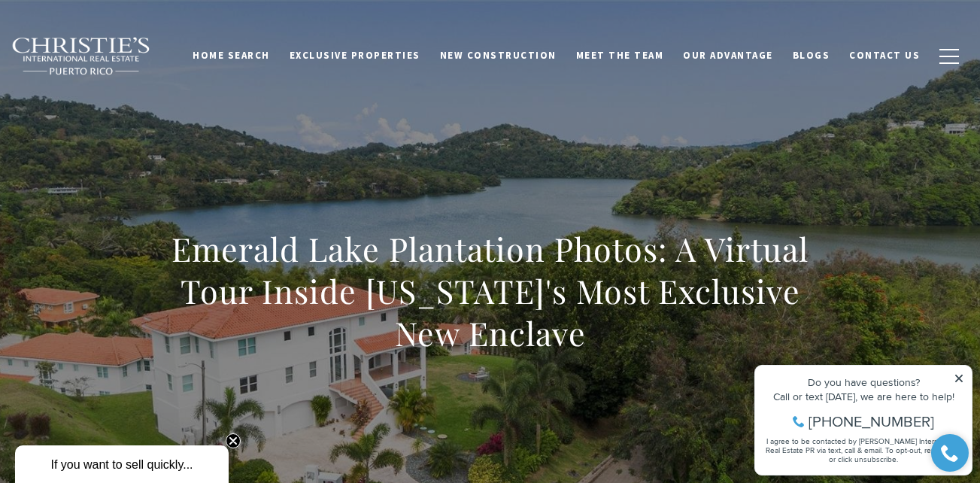  Describe the element at coordinates (884, 55) in the screenshot. I see `span: Contact Us` at that location.